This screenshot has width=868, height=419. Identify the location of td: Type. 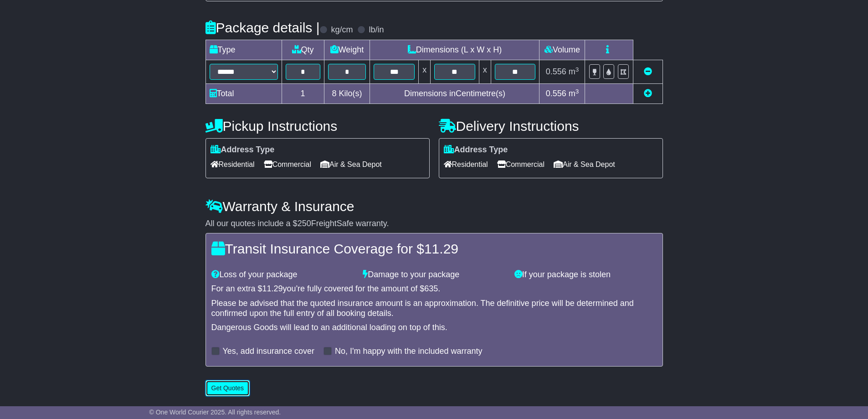
(243, 50).